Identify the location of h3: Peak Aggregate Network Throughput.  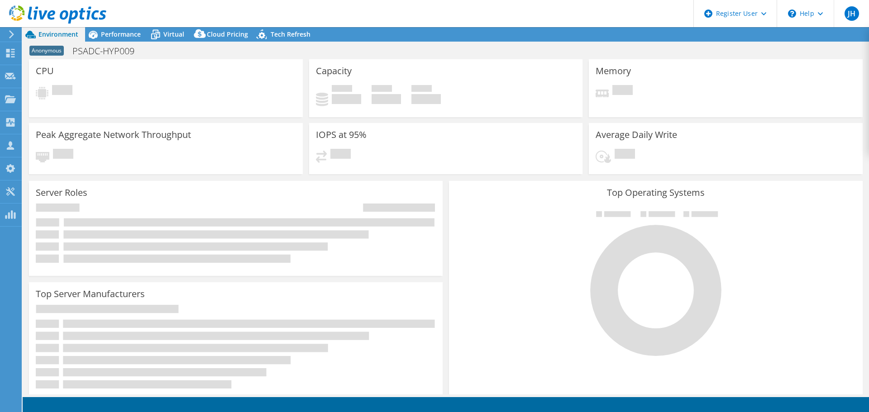
(113, 135).